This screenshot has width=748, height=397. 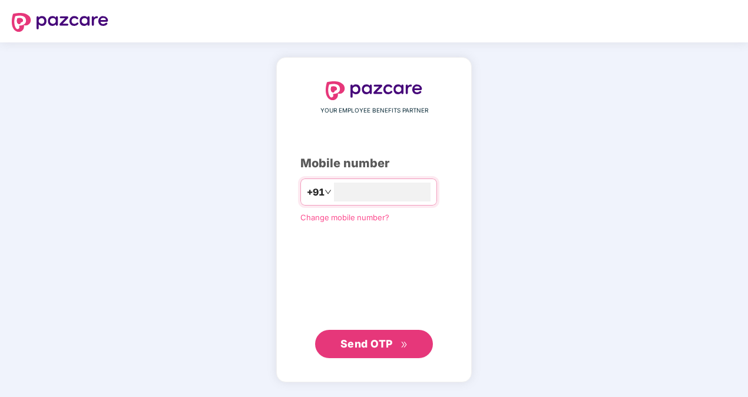 I want to click on span: Send OTP, so click(x=366, y=343).